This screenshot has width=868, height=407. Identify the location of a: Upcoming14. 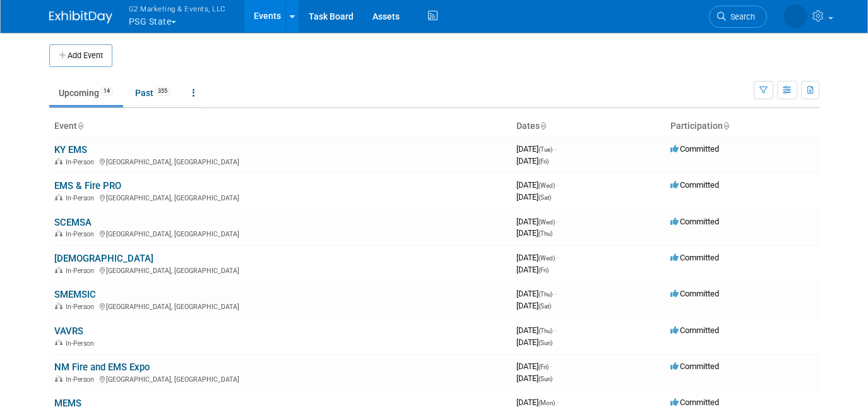
(86, 93).